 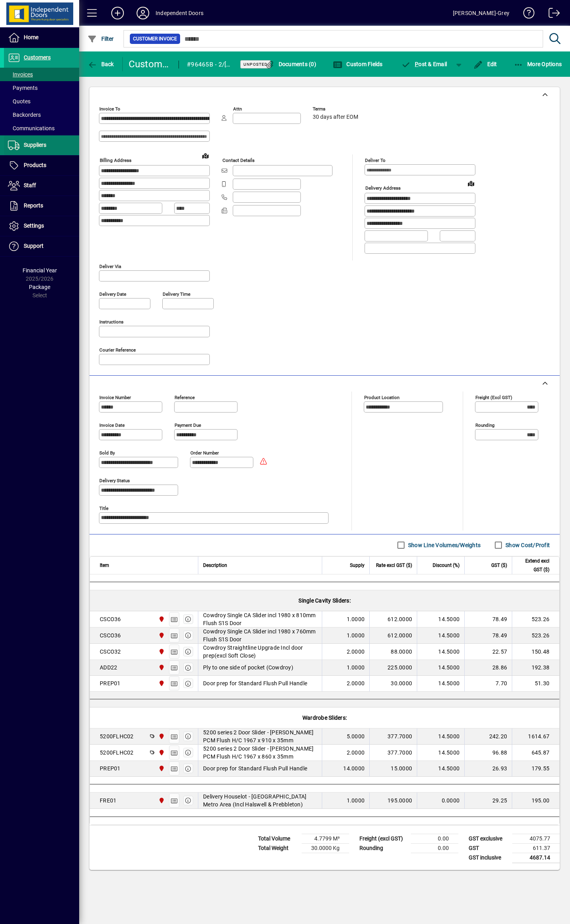 What do you see at coordinates (336, 118) in the screenshot?
I see `span: 30 days after EOM` at bounding box center [336, 118].